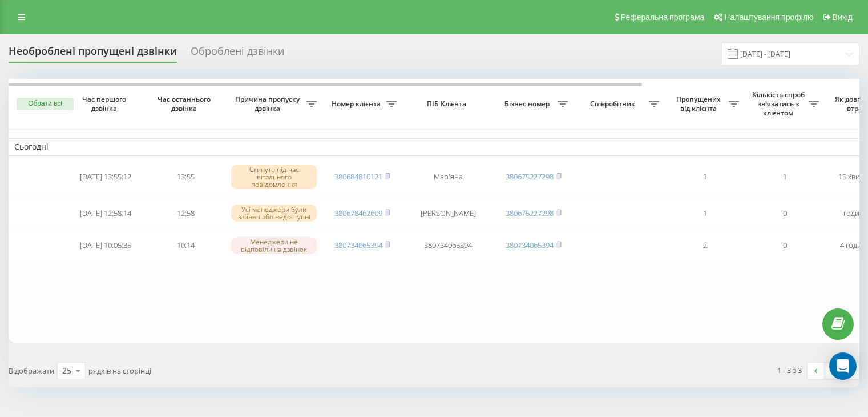 The height and width of the screenshot is (417, 868). I want to click on span: Реферальна програма, so click(662, 17).